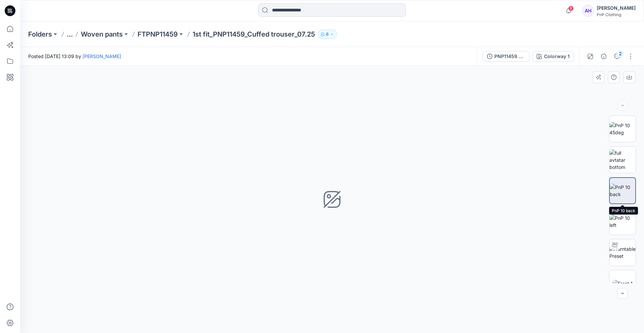 The height and width of the screenshot is (333, 644). What do you see at coordinates (623, 129) in the screenshot?
I see `img: PnP 10 45deg` at bounding box center [623, 129].